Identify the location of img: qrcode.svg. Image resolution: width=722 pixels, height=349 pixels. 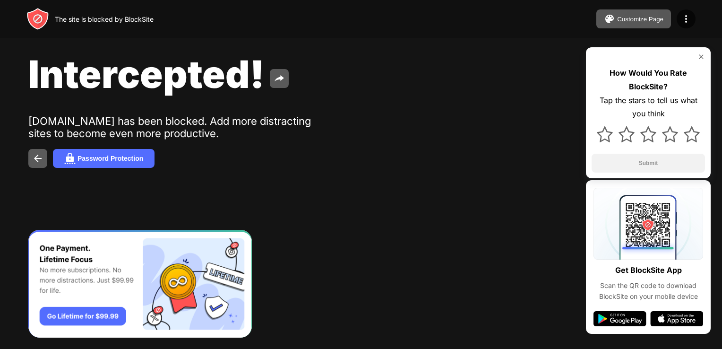
(649, 224).